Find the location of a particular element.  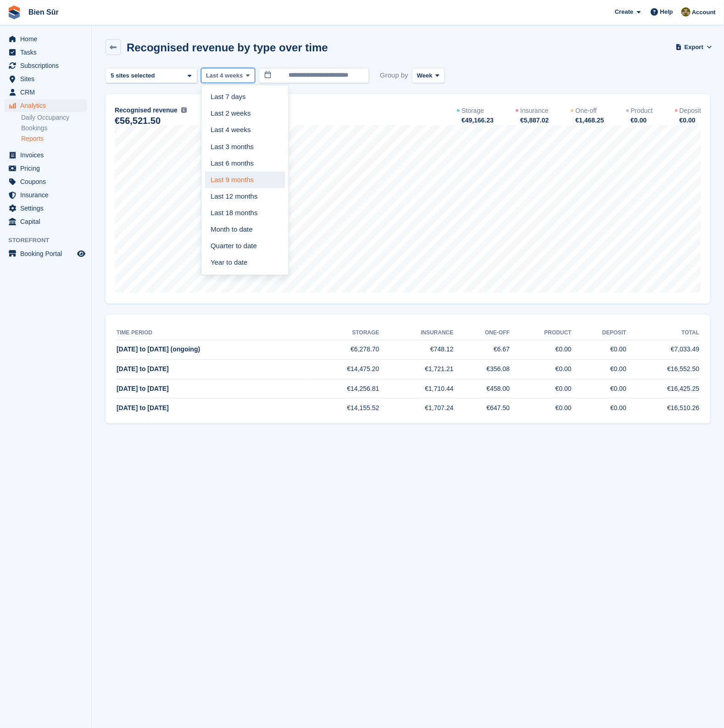

td: €16,425.25 is located at coordinates (663, 389).